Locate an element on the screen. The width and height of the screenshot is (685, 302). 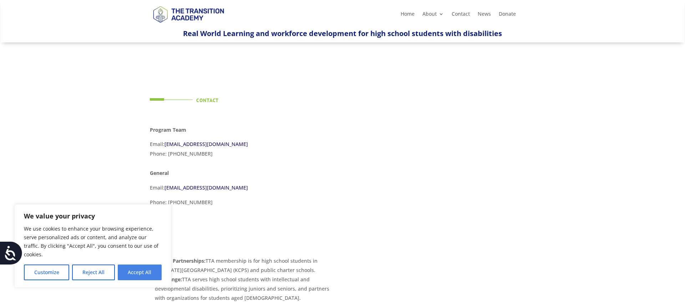
strong: School Partnerships: is located at coordinates (180, 260).